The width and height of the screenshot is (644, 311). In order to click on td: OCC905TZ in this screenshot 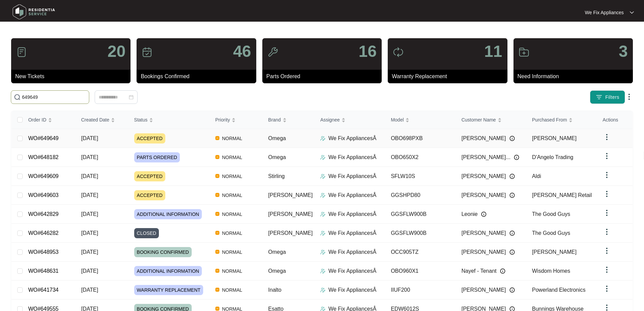, I will do `click(421, 252)`.